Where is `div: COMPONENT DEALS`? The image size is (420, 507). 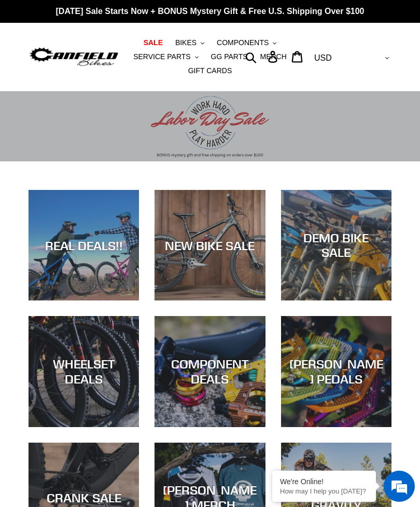
div: COMPONENT DEALS is located at coordinates (210, 371).